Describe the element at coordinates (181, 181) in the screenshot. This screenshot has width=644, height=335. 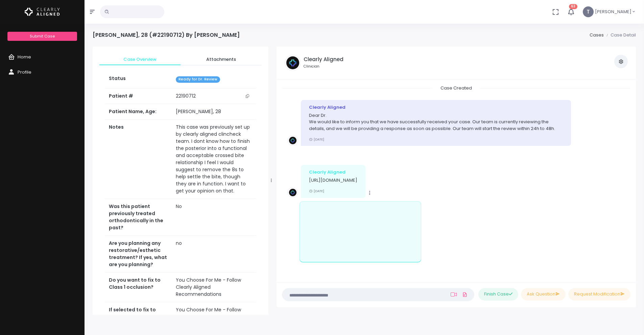
I see `div: scrollable content` at that location.